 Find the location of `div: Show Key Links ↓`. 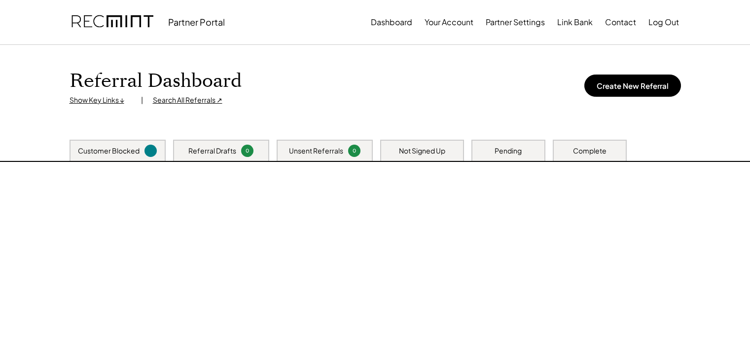

div: Show Key Links ↓ is located at coordinates (100, 100).